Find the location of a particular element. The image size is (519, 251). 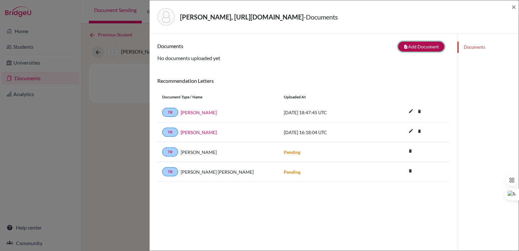

span: - Documents is located at coordinates (321, 17).